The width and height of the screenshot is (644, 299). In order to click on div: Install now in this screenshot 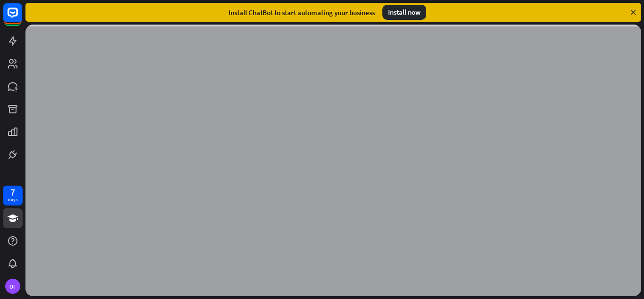, I will do `click(404, 12)`.